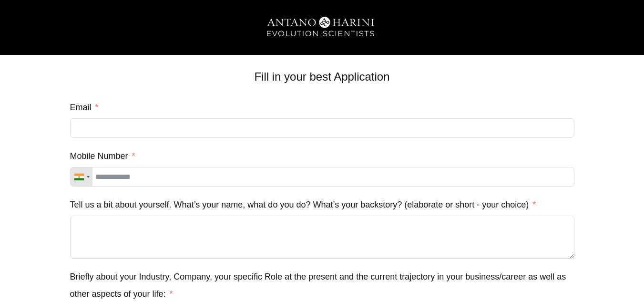  What do you see at coordinates (84, 107) in the screenshot?
I see `label: Email` at bounding box center [84, 107].